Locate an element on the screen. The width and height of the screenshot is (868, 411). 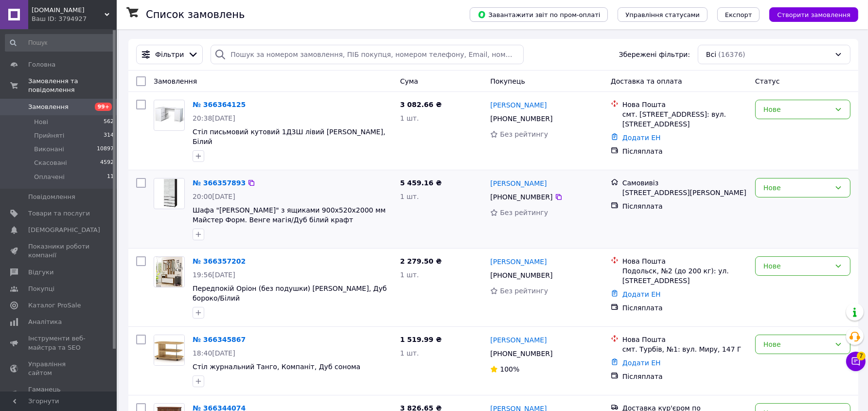
span: Покупці is located at coordinates (41, 289).